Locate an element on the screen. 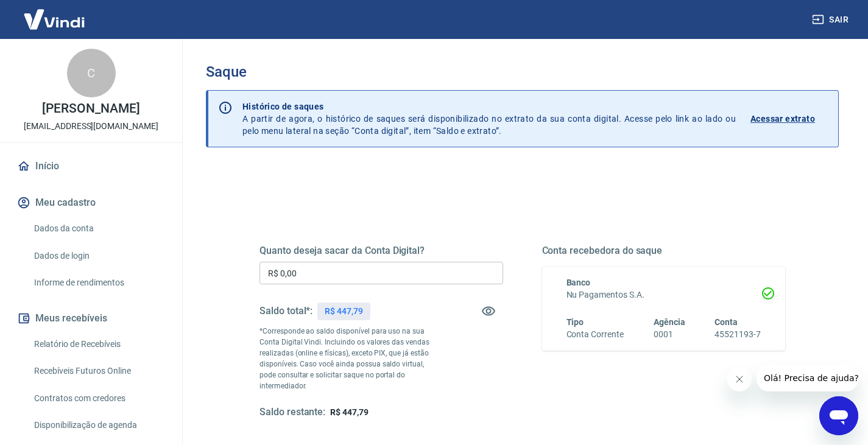 This screenshot has width=868, height=445. span: R$ 447,79 is located at coordinates (349, 412).